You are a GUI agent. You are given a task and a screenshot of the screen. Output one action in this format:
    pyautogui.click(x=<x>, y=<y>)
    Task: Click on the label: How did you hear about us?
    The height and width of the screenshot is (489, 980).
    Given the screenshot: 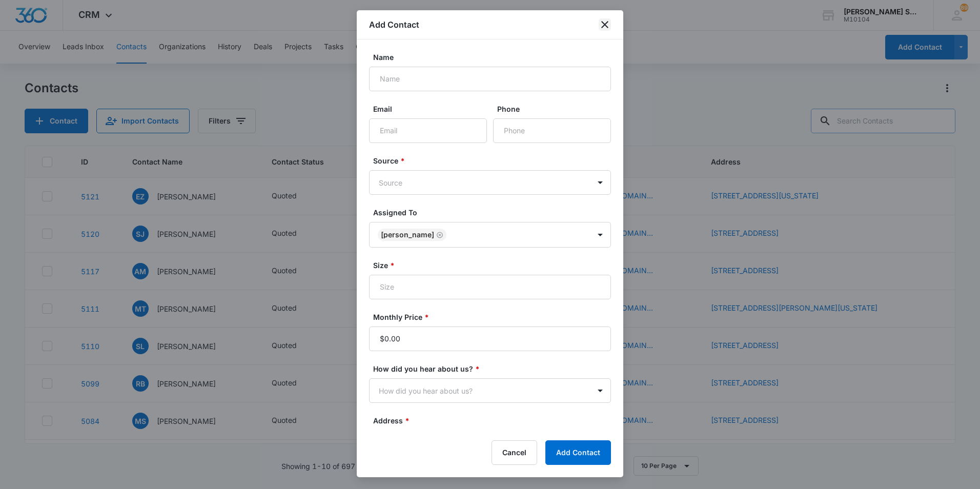 What is the action you would take?
    pyautogui.click(x=494, y=368)
    